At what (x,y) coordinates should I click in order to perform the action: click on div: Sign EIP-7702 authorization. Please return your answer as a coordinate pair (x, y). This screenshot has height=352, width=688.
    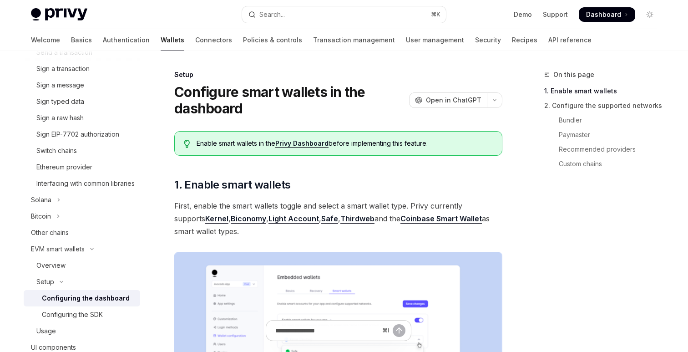
    Looking at the image, I should click on (78, 134).